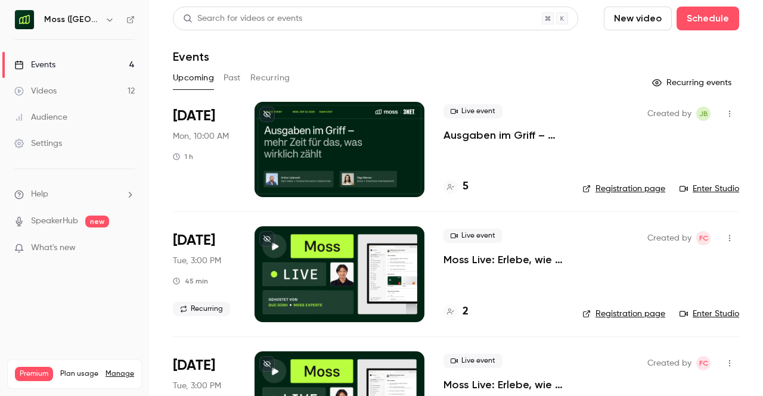 Image resolution: width=763 pixels, height=396 pixels. What do you see at coordinates (232, 78) in the screenshot?
I see `button: Past` at bounding box center [232, 78].